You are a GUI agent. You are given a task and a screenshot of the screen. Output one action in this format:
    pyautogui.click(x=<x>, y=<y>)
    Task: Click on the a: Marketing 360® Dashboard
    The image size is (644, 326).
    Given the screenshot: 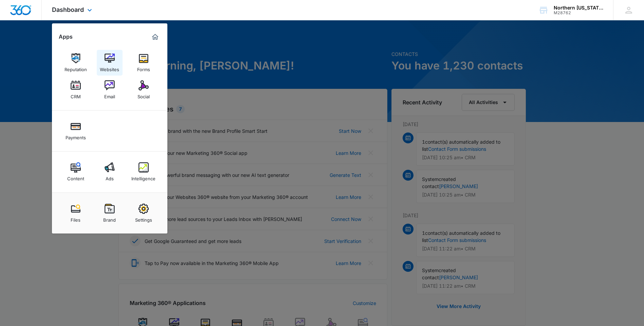 What is the action you would take?
    pyautogui.click(x=155, y=37)
    